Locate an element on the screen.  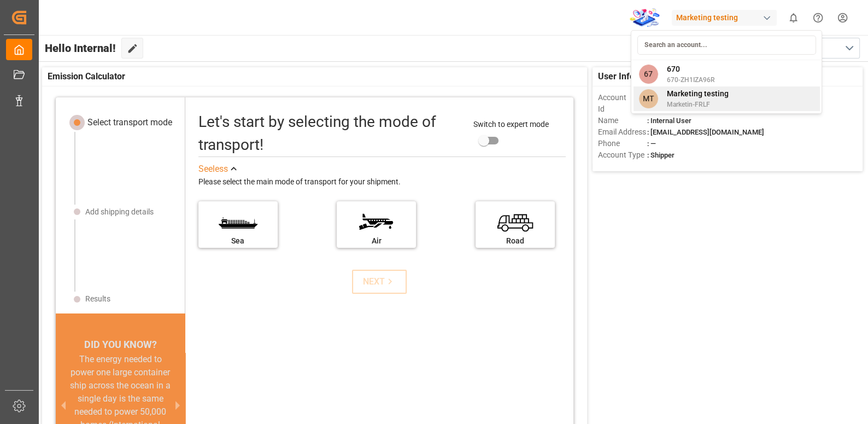
span: 670 is located at coordinates (690, 69).